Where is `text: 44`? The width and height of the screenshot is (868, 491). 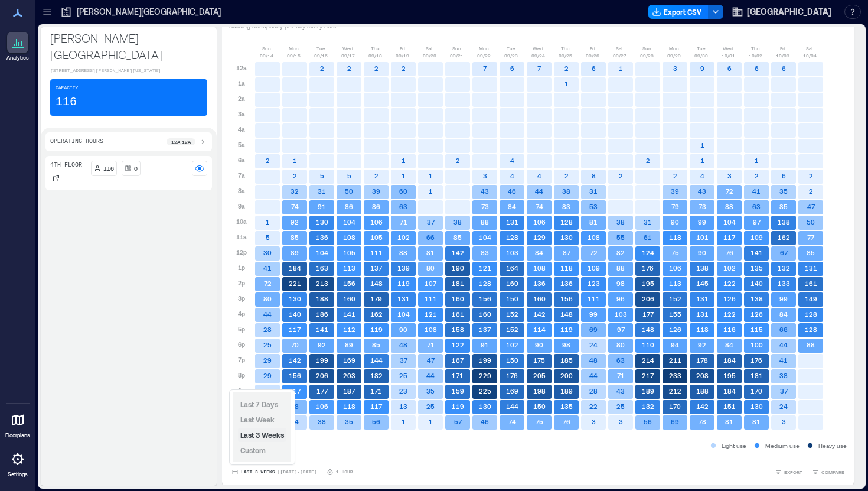
text: 44 is located at coordinates (539, 191).